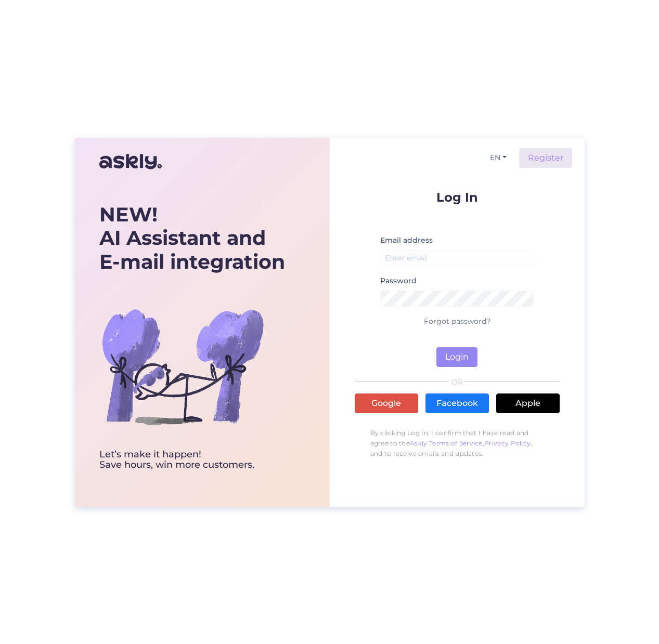 This screenshot has width=659, height=644. Describe the element at coordinates (458, 443) in the screenshot. I see `p: By clicking Log In, I confirm that I have read and agree to the , , and to receive emails and upd...` at that location.